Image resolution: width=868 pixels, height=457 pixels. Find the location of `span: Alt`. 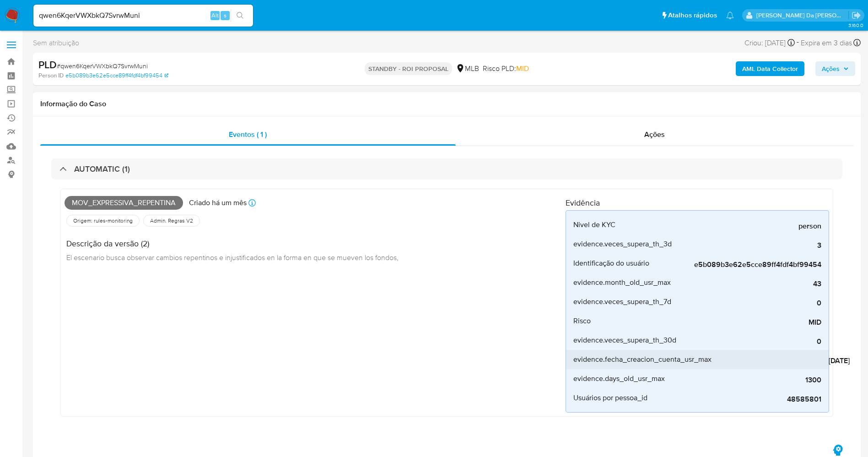

span: Alt is located at coordinates (215, 15).